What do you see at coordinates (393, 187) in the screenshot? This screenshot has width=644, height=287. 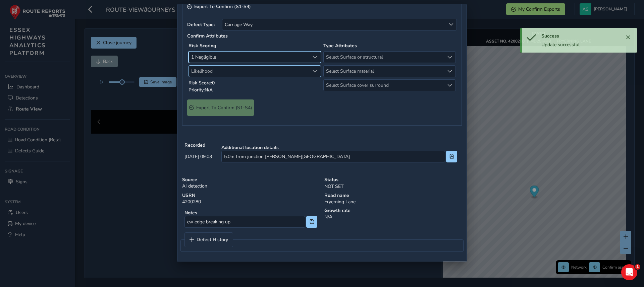 I see `p: NOT SET` at bounding box center [393, 187].